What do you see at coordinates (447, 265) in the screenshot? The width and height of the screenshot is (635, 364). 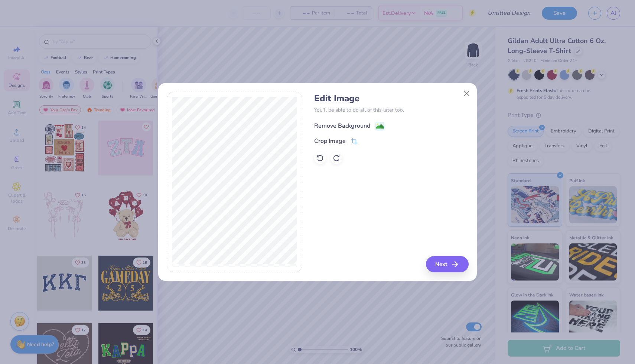 I see `button: Next` at bounding box center [447, 265].